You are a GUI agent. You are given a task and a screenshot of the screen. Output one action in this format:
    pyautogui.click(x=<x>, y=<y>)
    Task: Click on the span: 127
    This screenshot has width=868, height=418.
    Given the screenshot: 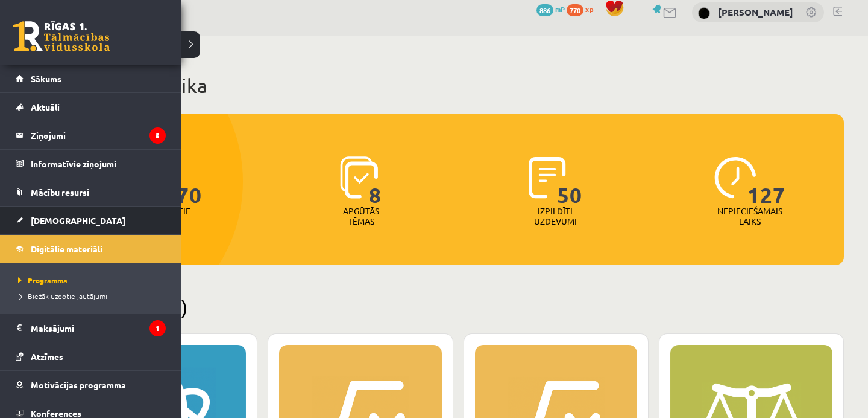 What is the action you would take?
    pyautogui.click(x=766, y=181)
    